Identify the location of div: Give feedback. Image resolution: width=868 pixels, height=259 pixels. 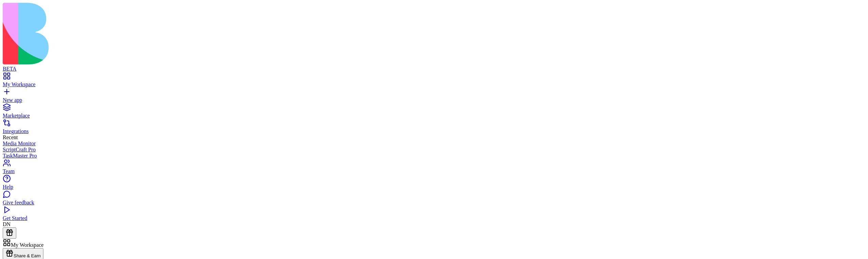
(434, 203).